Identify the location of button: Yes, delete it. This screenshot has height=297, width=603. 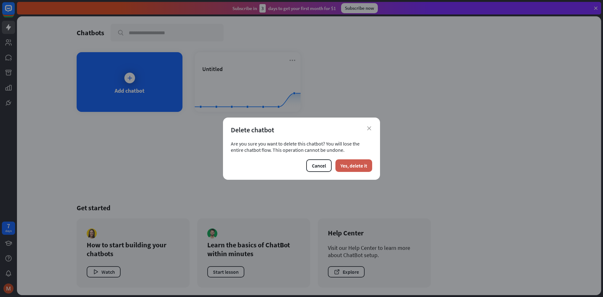
(354, 166).